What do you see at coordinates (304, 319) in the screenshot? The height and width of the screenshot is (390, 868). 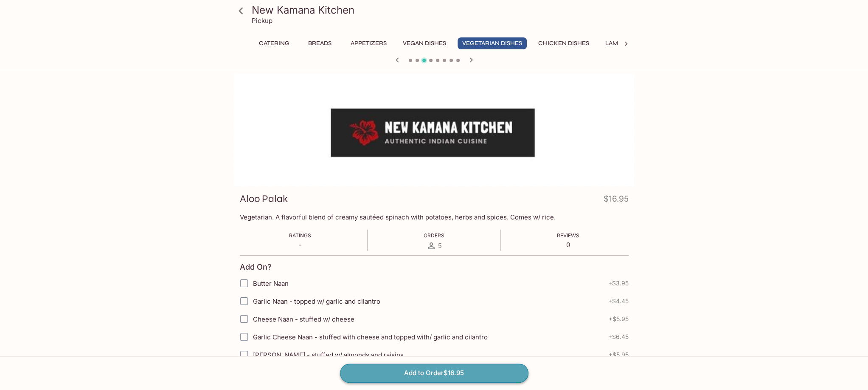 I see `span: Cheese Naan - stuffed w/ cheese` at bounding box center [304, 319].